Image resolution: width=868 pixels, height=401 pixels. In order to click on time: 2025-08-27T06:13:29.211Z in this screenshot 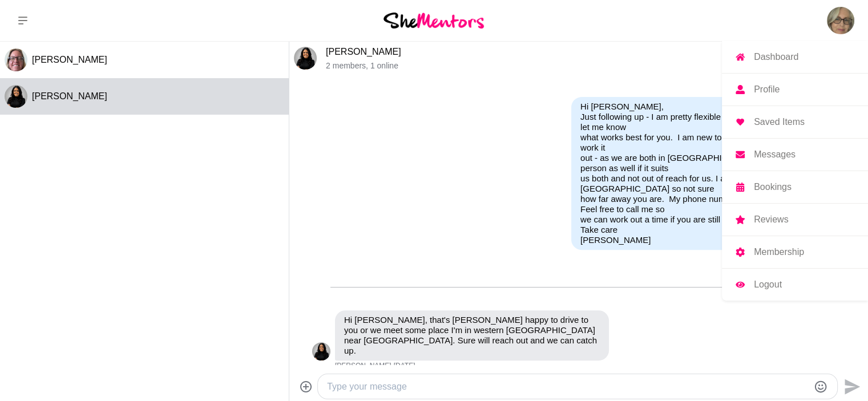, I will do `click(404, 366)`.